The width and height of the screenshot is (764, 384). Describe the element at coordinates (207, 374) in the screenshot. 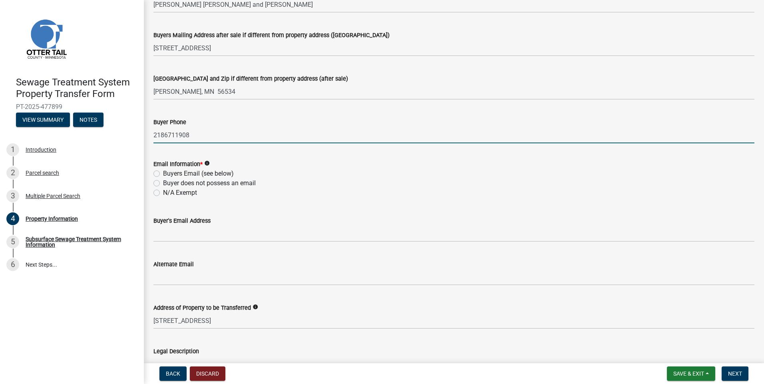

I see `button: Discard` at that location.